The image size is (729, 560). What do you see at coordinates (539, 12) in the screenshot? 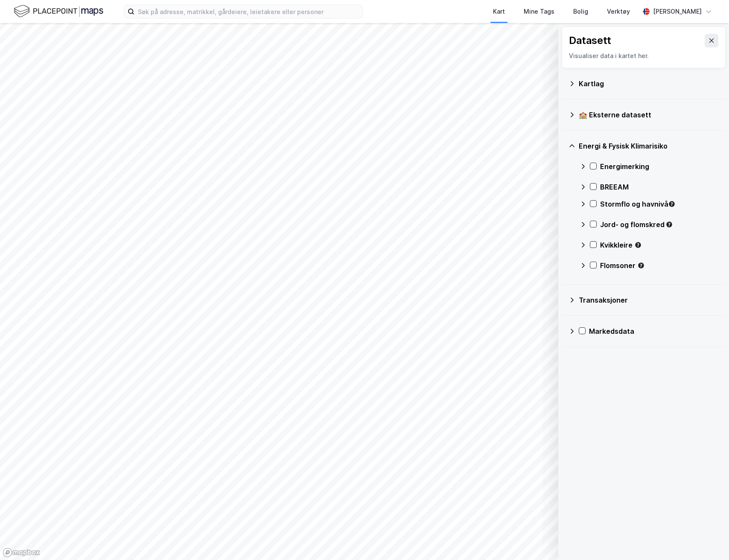
I see `div: Mine Tags` at bounding box center [539, 12].